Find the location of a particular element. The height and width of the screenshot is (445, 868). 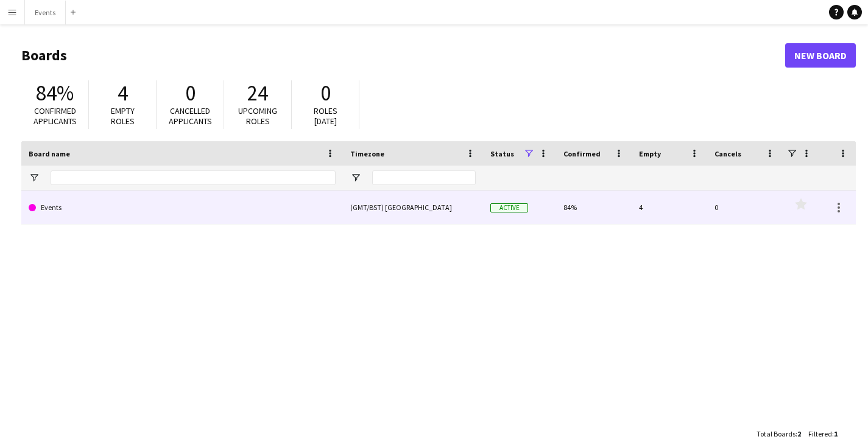

span: 2 is located at coordinates (800, 433).